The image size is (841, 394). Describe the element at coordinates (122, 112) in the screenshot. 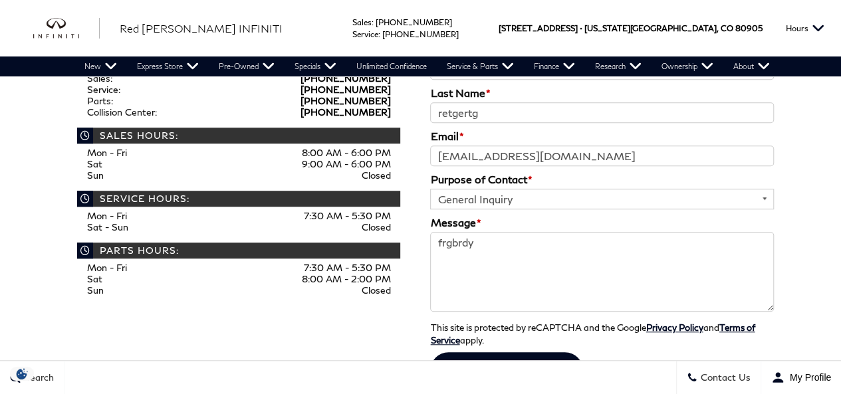

I see `span: Collision Center:` at that location.